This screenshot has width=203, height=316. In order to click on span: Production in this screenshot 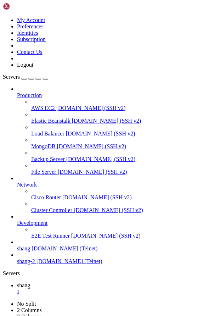, I will do `click(29, 95)`.